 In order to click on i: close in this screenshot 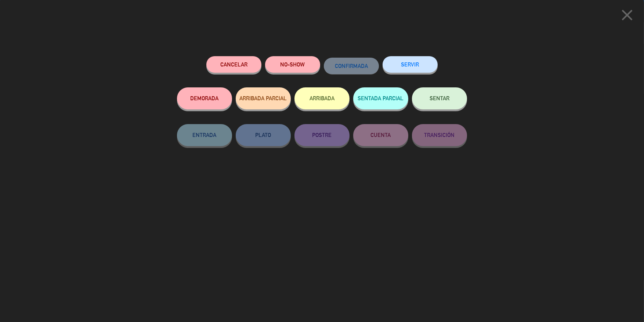, I will do `click(627, 15)`.